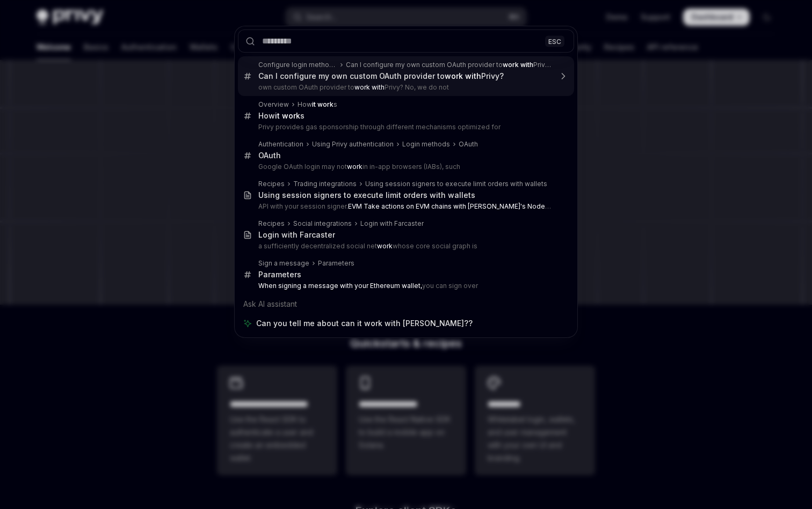 This screenshot has height=509, width=812. I want to click on p: Google OAuth login may not in in-app browsers (IABs), such, so click(405, 167).